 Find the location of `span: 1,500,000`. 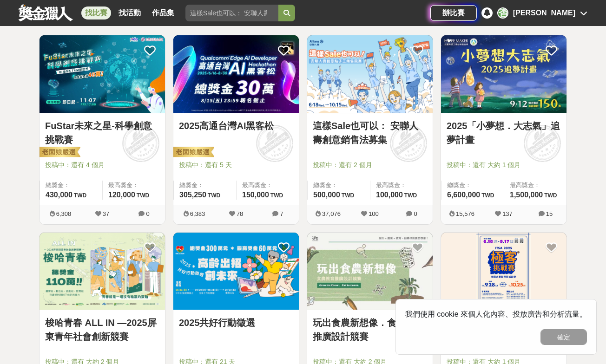

span: 1,500,000 is located at coordinates (526, 195).